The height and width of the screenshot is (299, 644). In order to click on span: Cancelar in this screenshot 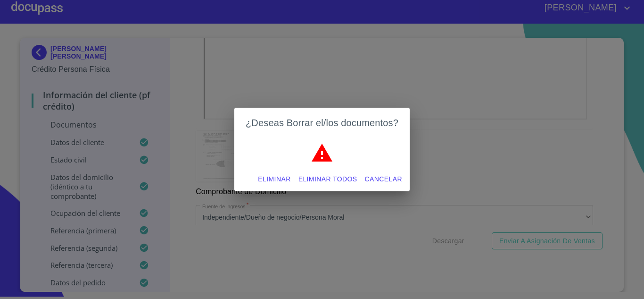, I will do `click(384, 179)`.